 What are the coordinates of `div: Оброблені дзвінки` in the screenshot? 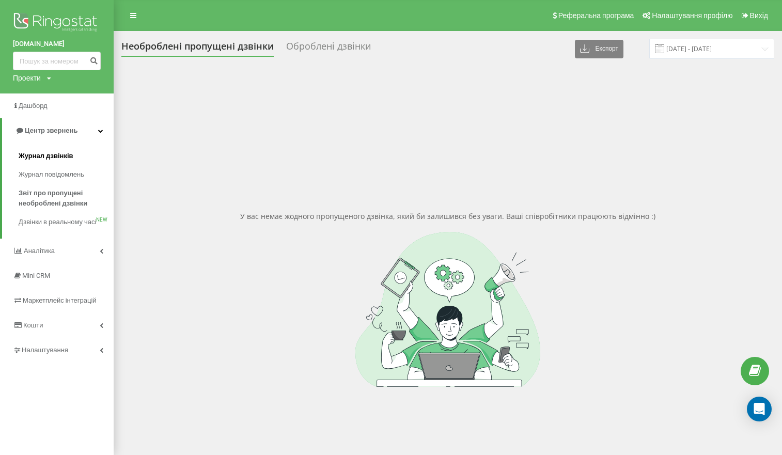 It's located at (329, 49).